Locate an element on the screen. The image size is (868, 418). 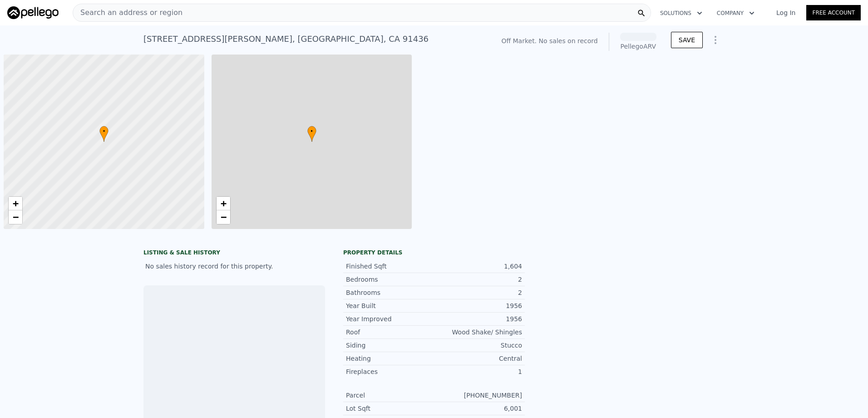
div: Heating is located at coordinates (390, 358).